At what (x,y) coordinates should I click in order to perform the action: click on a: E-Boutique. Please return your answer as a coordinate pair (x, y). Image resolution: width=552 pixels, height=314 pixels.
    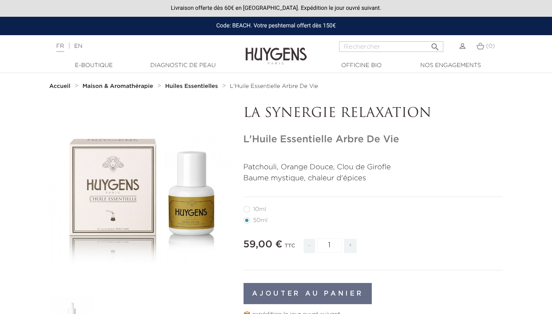
    Looking at the image, I should click on (94, 65).